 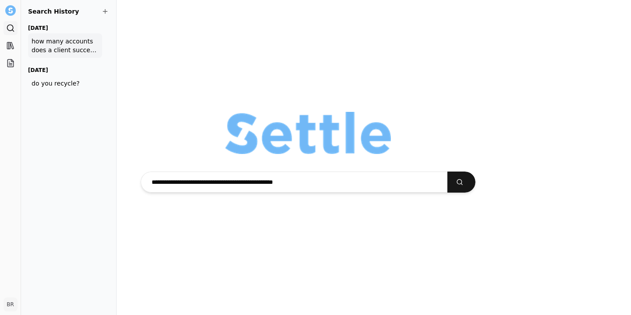 I want to click on a: Library, so click(x=11, y=46).